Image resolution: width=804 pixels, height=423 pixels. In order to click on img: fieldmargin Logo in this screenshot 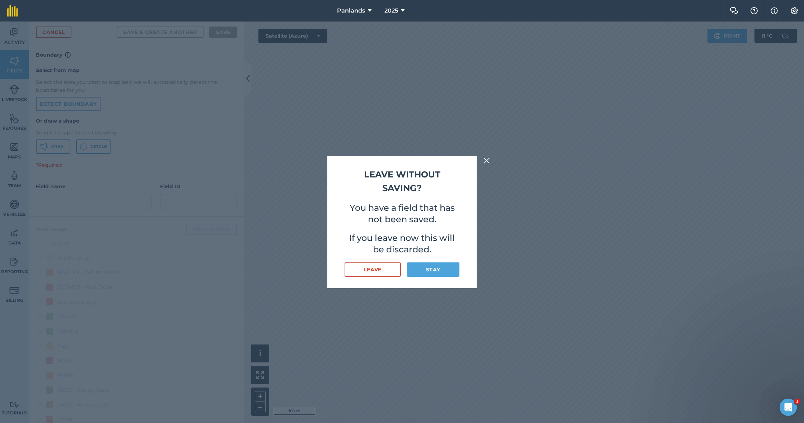, I will do `click(13, 11)`.